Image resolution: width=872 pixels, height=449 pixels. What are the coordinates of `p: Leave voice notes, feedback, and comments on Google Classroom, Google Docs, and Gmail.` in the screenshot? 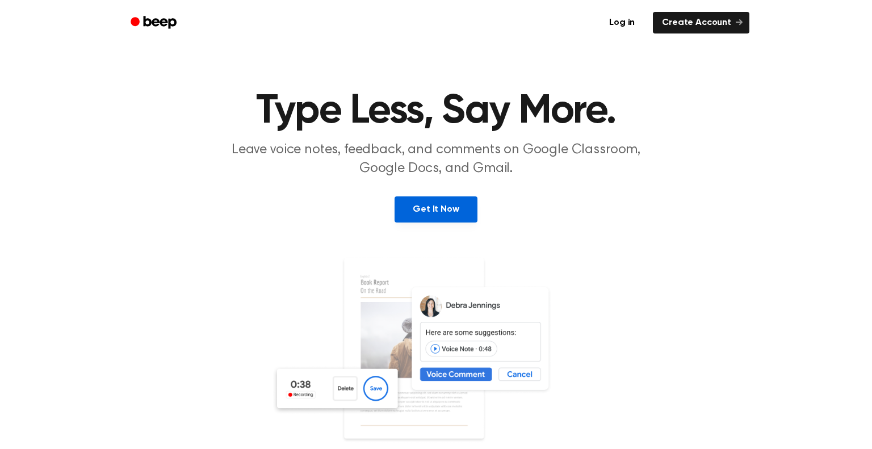 It's located at (436, 160).